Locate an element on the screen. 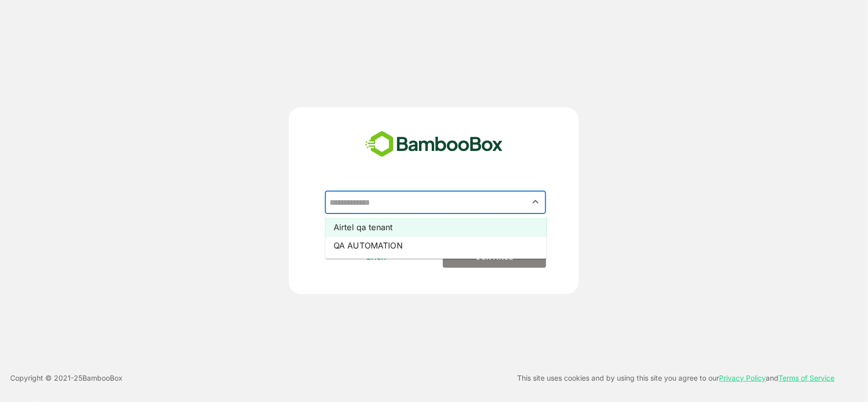 Image resolution: width=868 pixels, height=402 pixels. p: This site uses cookies and by using this site you agree to our and is located at coordinates (676, 378).